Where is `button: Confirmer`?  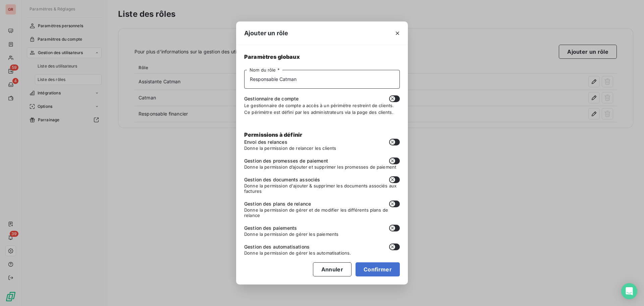 button: Confirmer is located at coordinates (378, 269).